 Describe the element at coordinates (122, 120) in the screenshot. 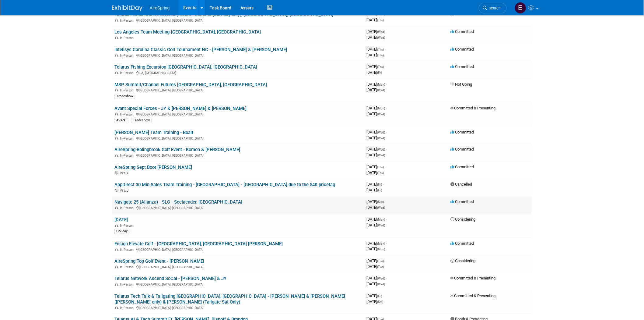

I see `div: AVANT` at that location.